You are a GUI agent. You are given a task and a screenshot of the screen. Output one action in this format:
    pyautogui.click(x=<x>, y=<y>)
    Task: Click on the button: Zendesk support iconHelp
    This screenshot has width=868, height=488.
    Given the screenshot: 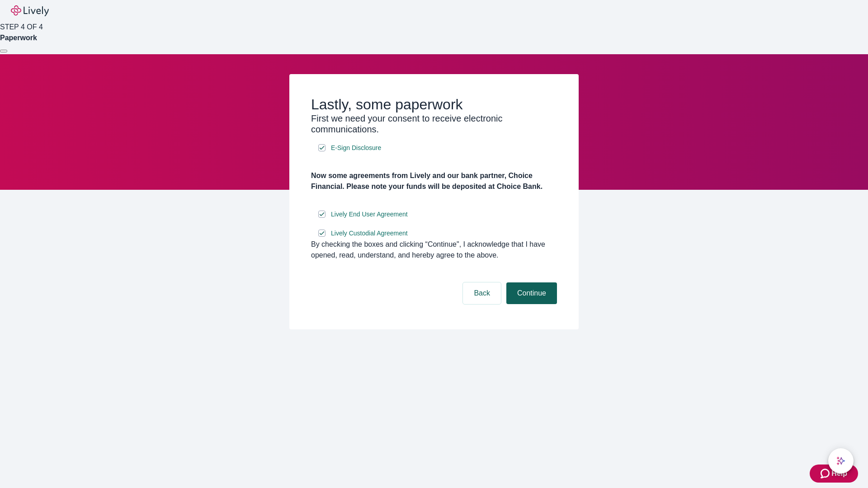 What is the action you would take?
    pyautogui.click(x=833, y=474)
    